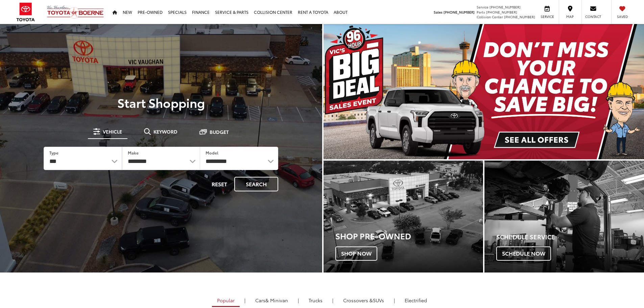 This screenshot has width=644, height=308. Describe the element at coordinates (256, 184) in the screenshot. I see `button: Search` at that location.